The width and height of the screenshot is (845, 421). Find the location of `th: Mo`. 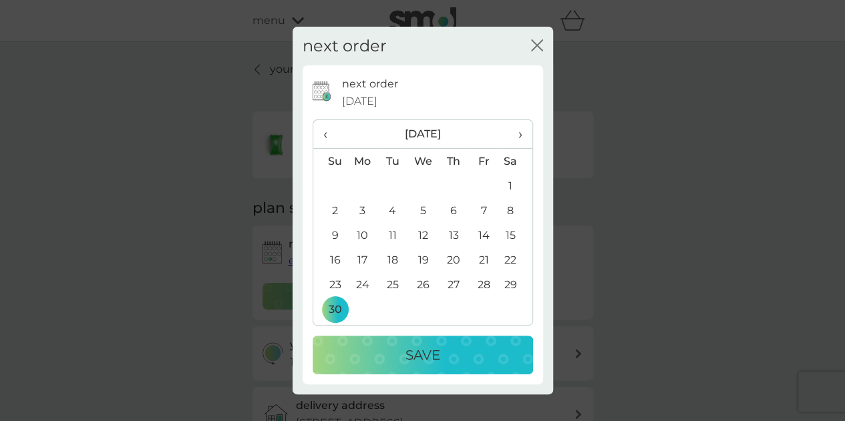

th: Mo is located at coordinates (363, 162).